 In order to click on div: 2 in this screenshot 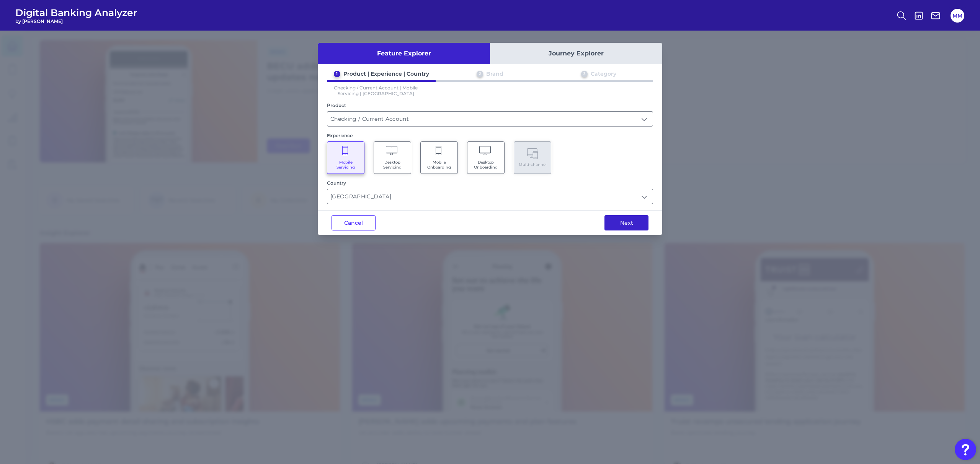, I will do `click(480, 73)`.